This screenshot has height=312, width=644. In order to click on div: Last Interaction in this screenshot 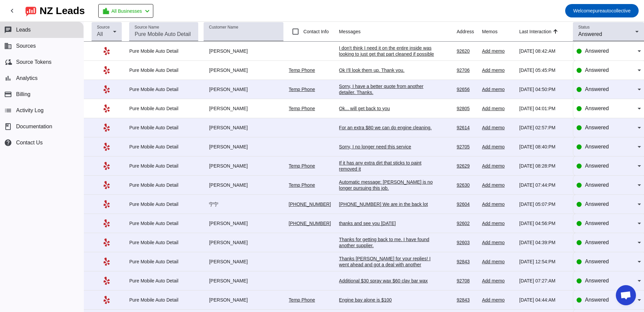, I will do `click(535, 32)`.